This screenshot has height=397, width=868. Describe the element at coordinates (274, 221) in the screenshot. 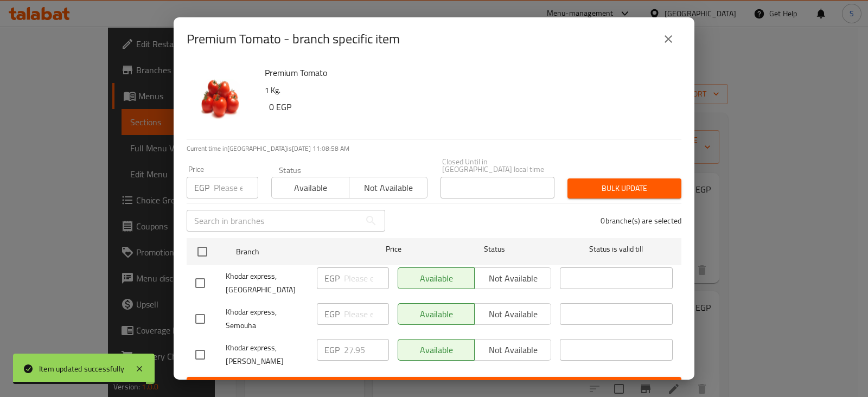

I see `input: Search in branches` at that location.